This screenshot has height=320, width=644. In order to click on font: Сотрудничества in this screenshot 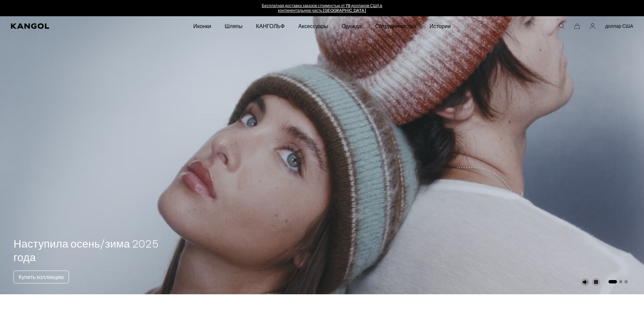, I will do `click(396, 26)`.